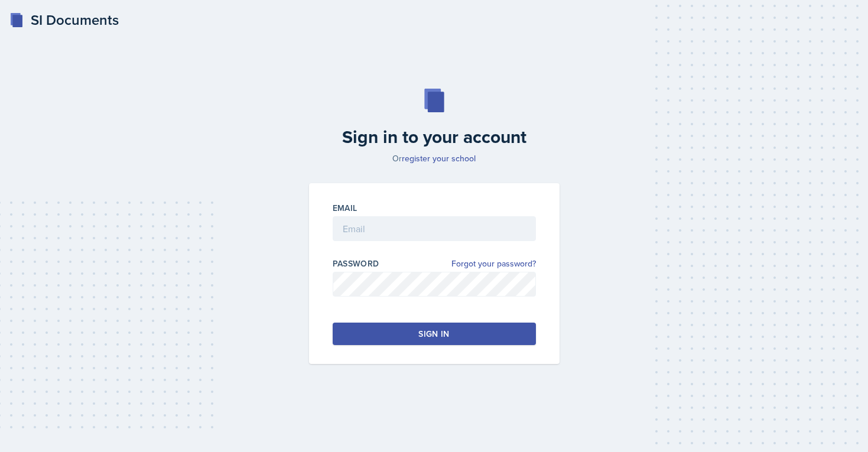  Describe the element at coordinates (345, 208) in the screenshot. I see `label: Email` at that location.